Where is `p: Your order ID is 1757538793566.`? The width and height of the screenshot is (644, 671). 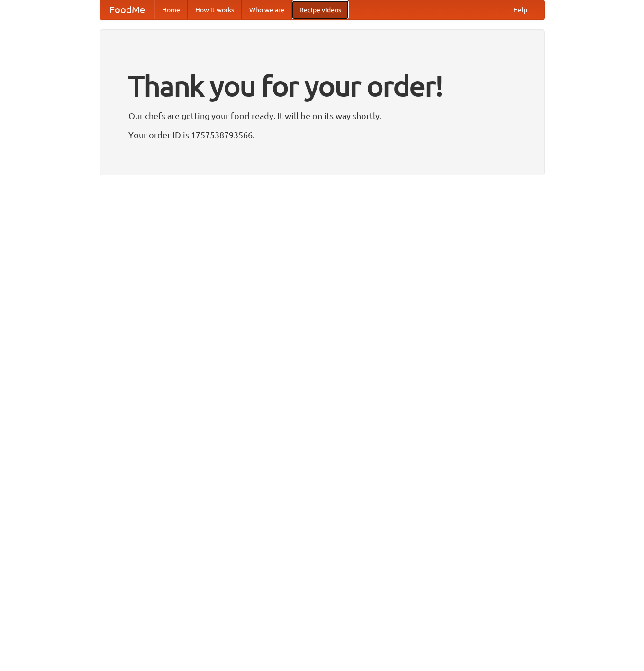 p: Your order ID is 1757538793566. is located at coordinates (322, 134).